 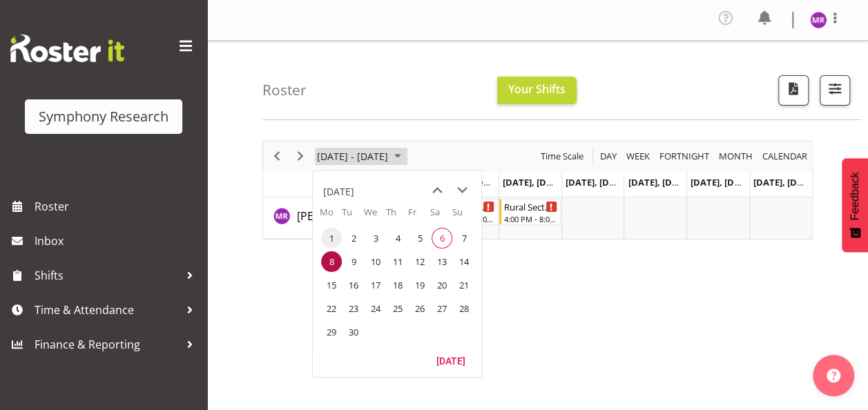 I want to click on span: Sunday, September 21, 2025, so click(x=464, y=285).